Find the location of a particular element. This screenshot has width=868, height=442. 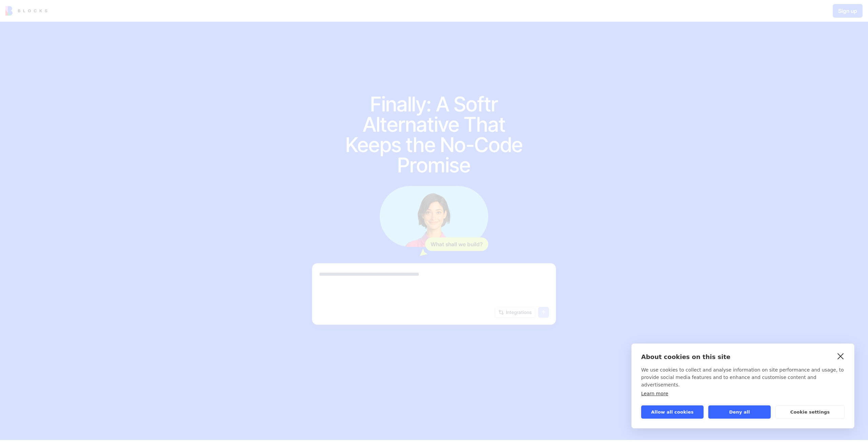

a: Learn more is located at coordinates (655, 394).